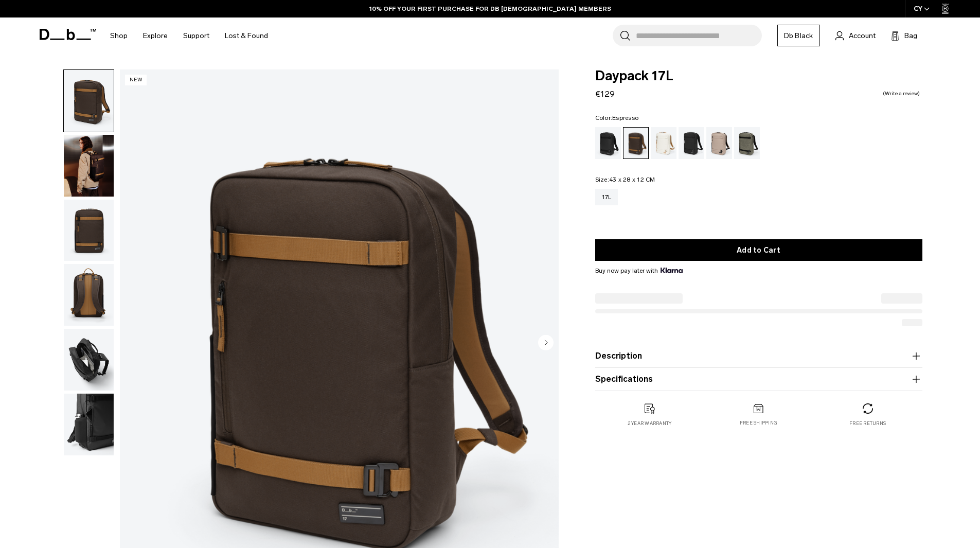  I want to click on span: Account, so click(863, 36).